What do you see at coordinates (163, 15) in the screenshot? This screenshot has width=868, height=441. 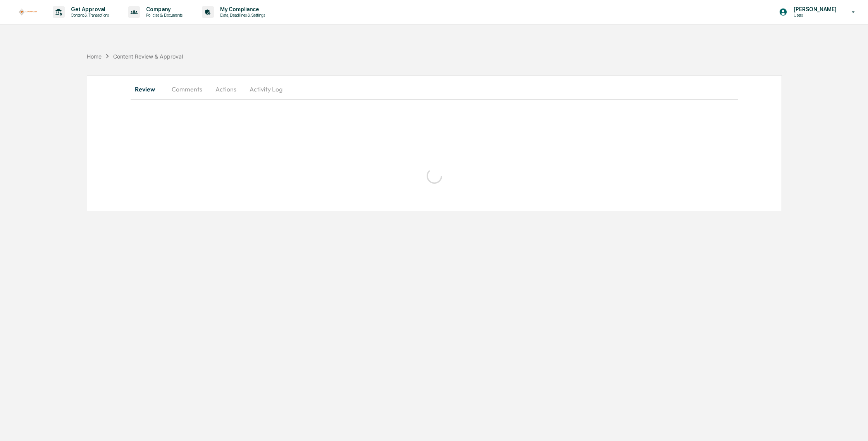 I see `p: Policies & Documents` at bounding box center [163, 15].